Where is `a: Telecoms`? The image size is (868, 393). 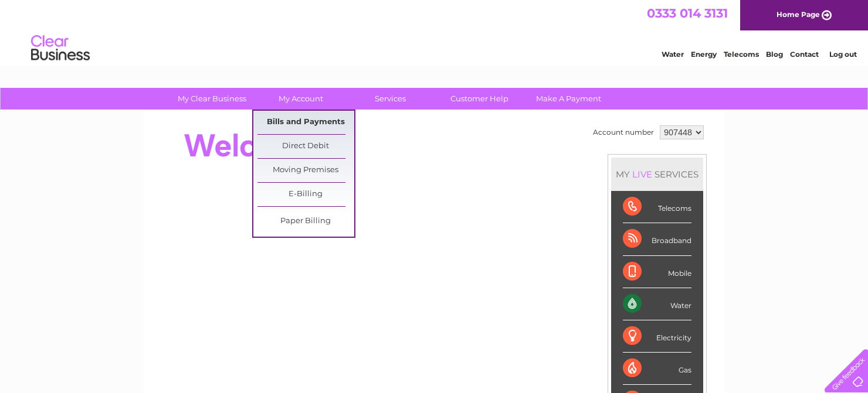 a: Telecoms is located at coordinates (741, 54).